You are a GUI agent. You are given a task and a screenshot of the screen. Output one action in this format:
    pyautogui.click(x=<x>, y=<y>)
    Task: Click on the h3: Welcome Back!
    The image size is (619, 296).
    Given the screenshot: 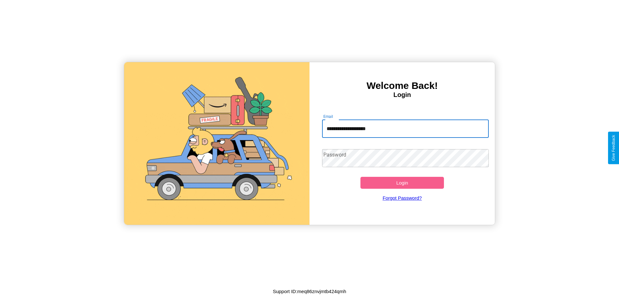 What is the action you would take?
    pyautogui.click(x=402, y=86)
    